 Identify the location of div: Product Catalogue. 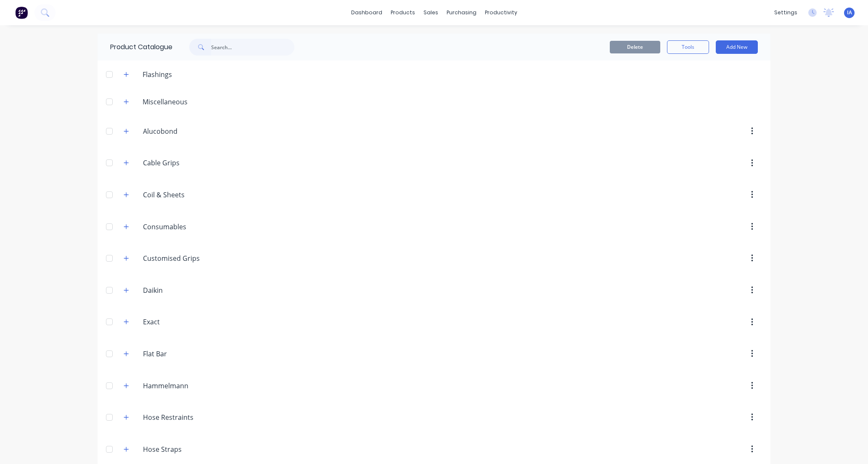
(135, 47).